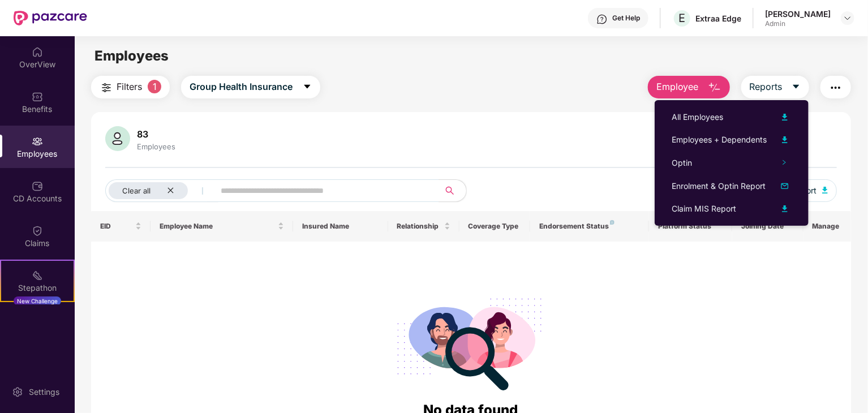 The width and height of the screenshot is (868, 413). Describe the element at coordinates (697, 117) in the screenshot. I see `div: All Employees` at that location.